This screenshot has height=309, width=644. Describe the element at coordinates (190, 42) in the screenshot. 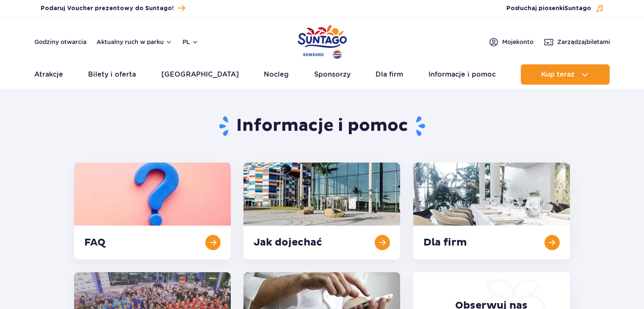

I see `button: pl` at that location.